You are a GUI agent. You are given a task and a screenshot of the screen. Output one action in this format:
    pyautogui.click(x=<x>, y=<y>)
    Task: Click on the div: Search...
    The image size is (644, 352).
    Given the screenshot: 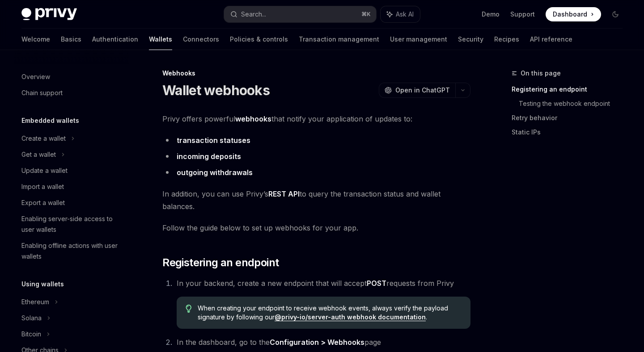 What is the action you would take?
    pyautogui.click(x=254, y=14)
    